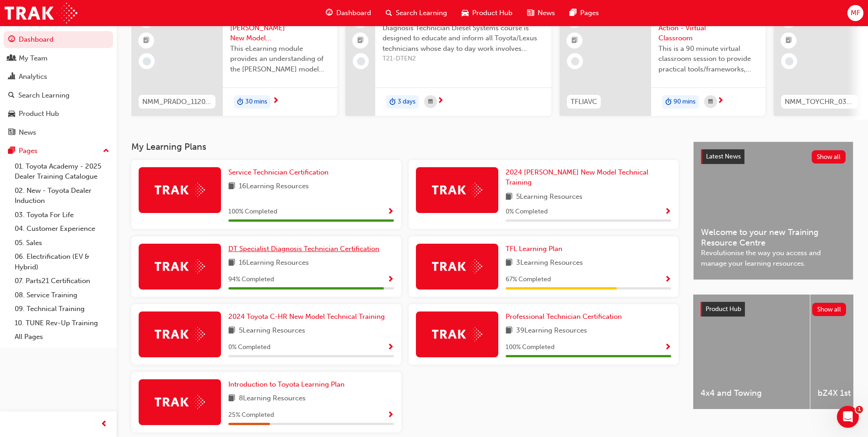 This screenshot has height=437, width=868. I want to click on span: Diagnosis Technician Diesel Systems course is designed to educate and inform all Toyota/Lexus tec..., so click(463, 38).